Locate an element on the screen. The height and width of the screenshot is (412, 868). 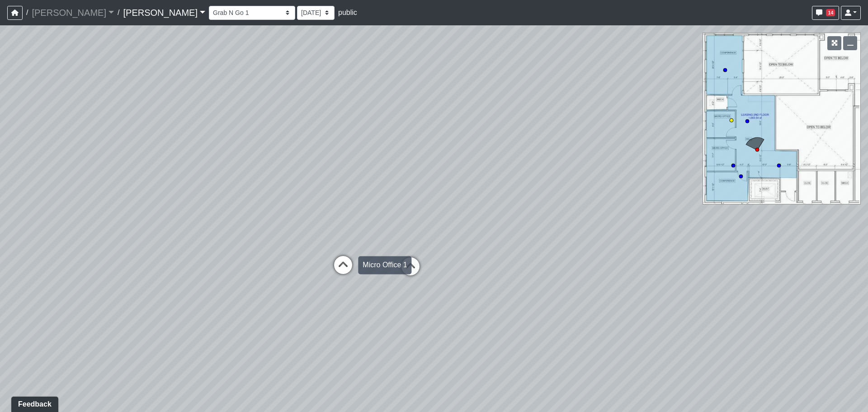
div: Micro Office 1 is located at coordinates (385, 265).